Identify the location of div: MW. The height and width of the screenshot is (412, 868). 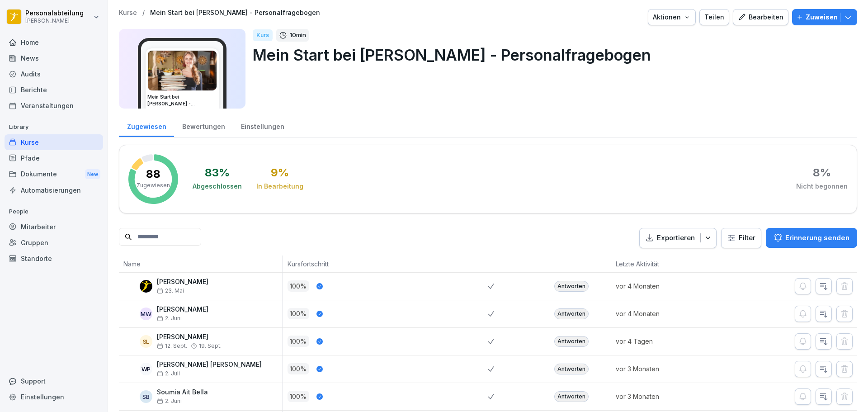
(146, 314).